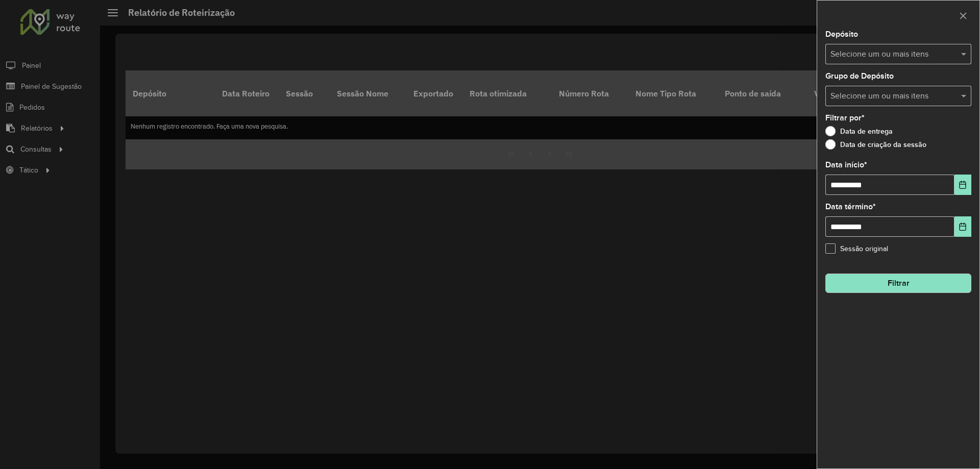 The width and height of the screenshot is (980, 469). I want to click on label: Data de entrega, so click(859, 131).